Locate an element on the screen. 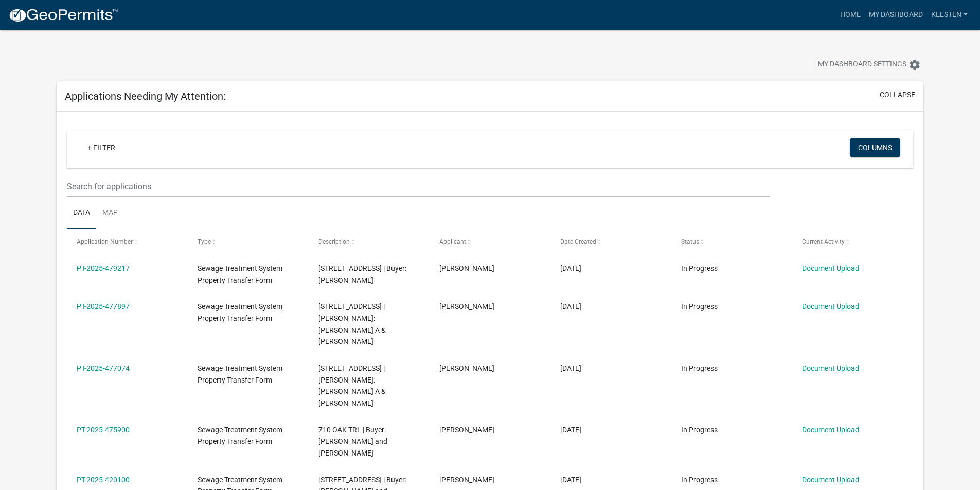 This screenshot has height=490, width=980. span: 916 HIGHLAND AVE | Buyer: Nathan R. Knautz is located at coordinates (362, 274).